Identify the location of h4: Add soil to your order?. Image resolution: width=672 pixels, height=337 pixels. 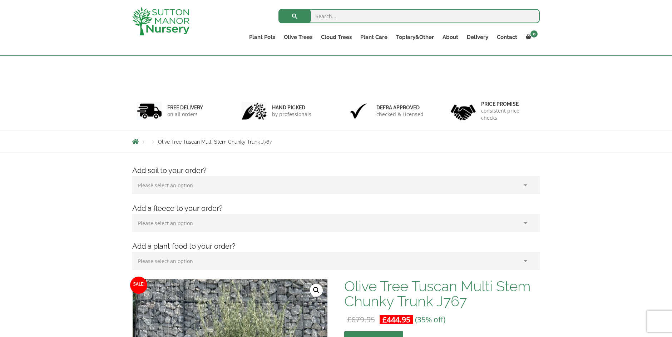
(336, 171).